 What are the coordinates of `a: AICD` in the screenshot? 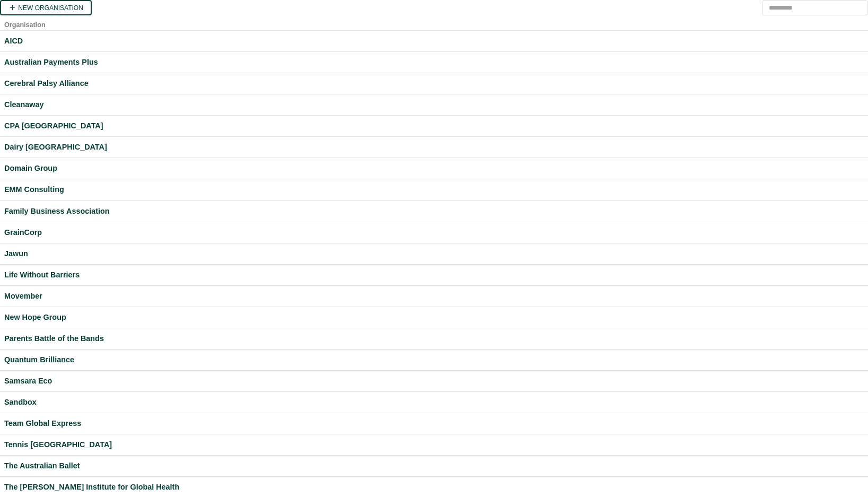 It's located at (434, 41).